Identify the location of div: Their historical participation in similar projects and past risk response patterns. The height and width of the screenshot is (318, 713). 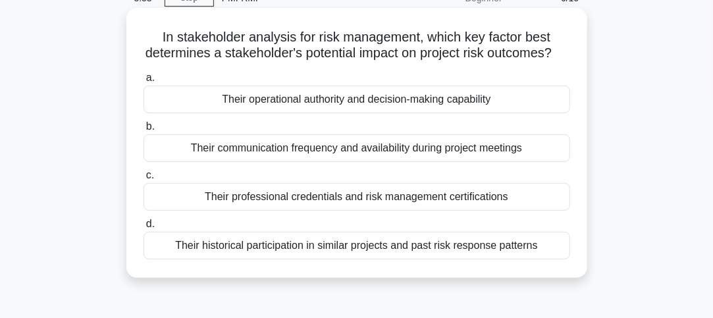
(357, 246).